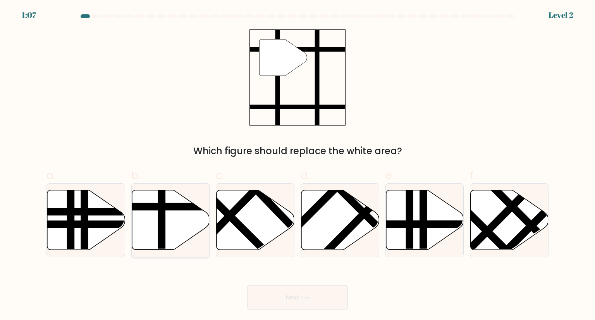 This screenshot has width=595, height=320. What do you see at coordinates (220, 175) in the screenshot?
I see `span: c.` at bounding box center [220, 175].